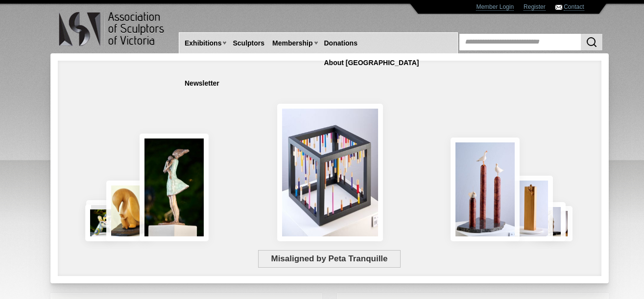  I want to click on a: Register, so click(534, 7).